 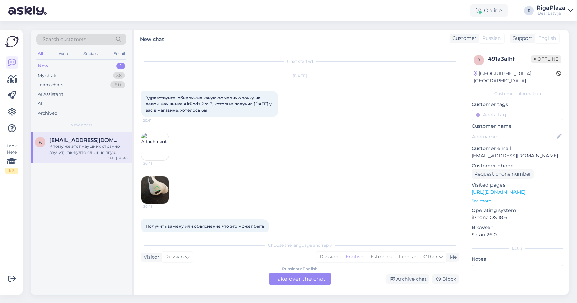 I want to click on p: Visited pages, so click(x=517, y=185).